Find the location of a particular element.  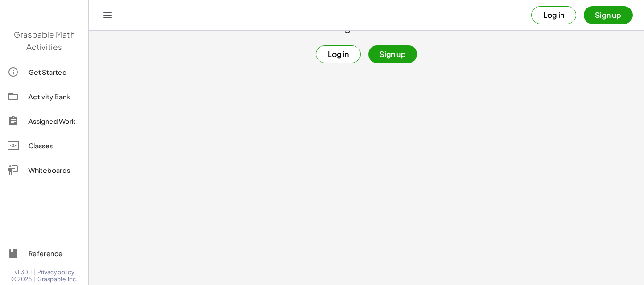

div: Whiteboards is located at coordinates (54, 170).